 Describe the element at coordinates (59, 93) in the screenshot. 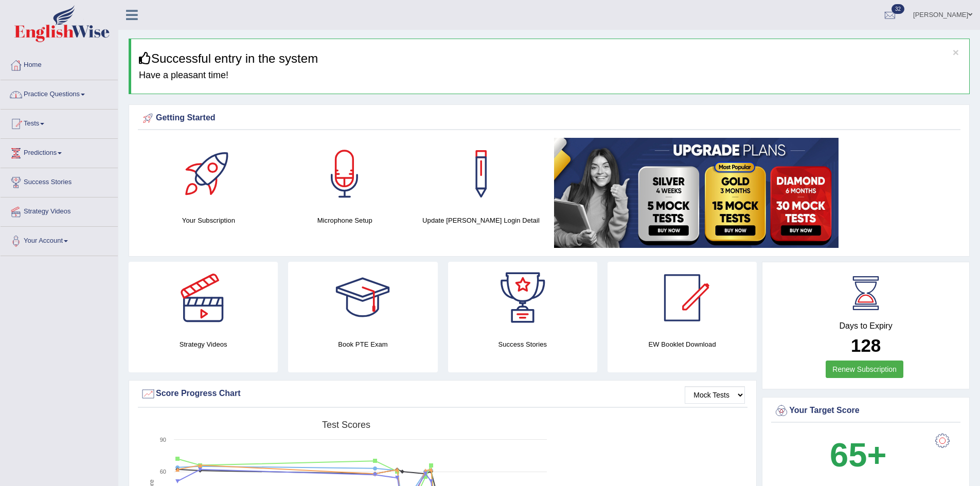

I see `a: Practice Questions` at that location.